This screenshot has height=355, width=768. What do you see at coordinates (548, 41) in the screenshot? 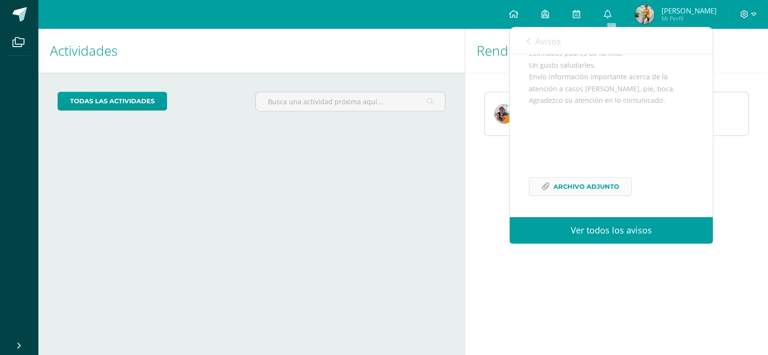
I see `span: Avisos` at bounding box center [548, 41].